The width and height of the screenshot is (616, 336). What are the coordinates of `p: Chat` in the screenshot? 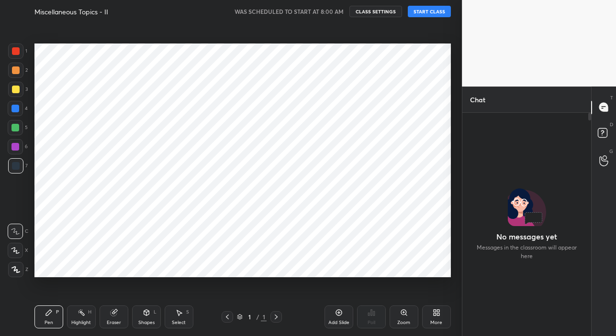 It's located at (478, 100).